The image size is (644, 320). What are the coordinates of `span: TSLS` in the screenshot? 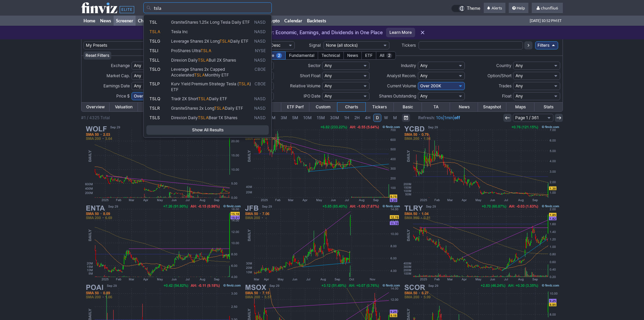 It's located at (154, 118).